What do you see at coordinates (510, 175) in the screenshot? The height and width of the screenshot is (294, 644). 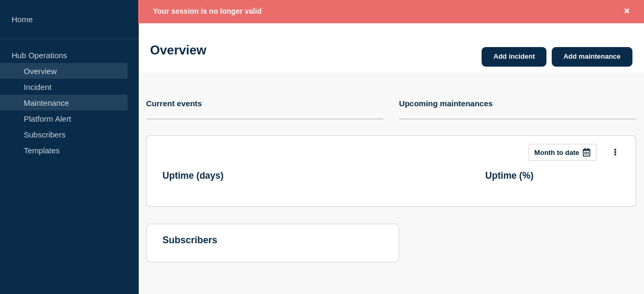 I see `h3: Uptime ( % )` at bounding box center [510, 175].